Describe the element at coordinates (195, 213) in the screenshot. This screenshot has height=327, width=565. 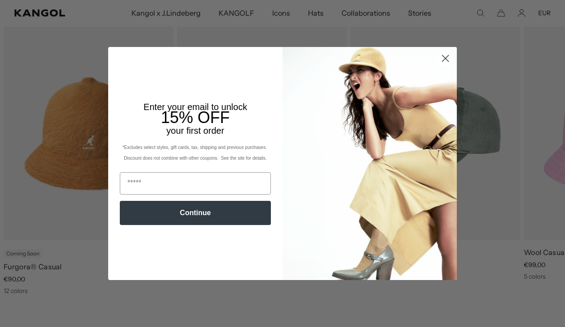
I see `button: Continue` at that location.